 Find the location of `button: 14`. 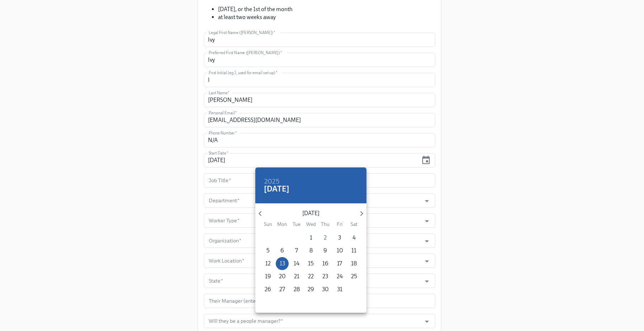

button: 14 is located at coordinates (297, 264).